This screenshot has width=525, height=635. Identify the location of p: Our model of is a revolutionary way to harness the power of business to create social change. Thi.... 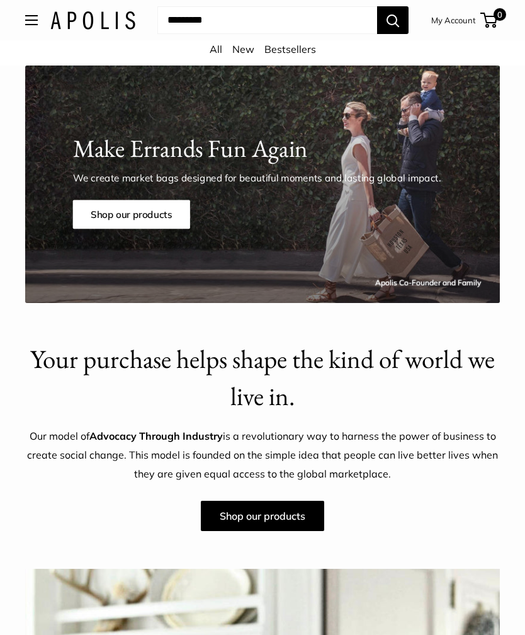
(263, 455).